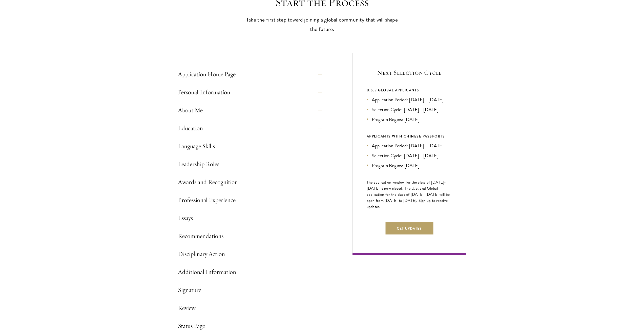 Image resolution: width=644 pixels, height=335 pixels. I want to click on button: Additional Information, so click(250, 272).